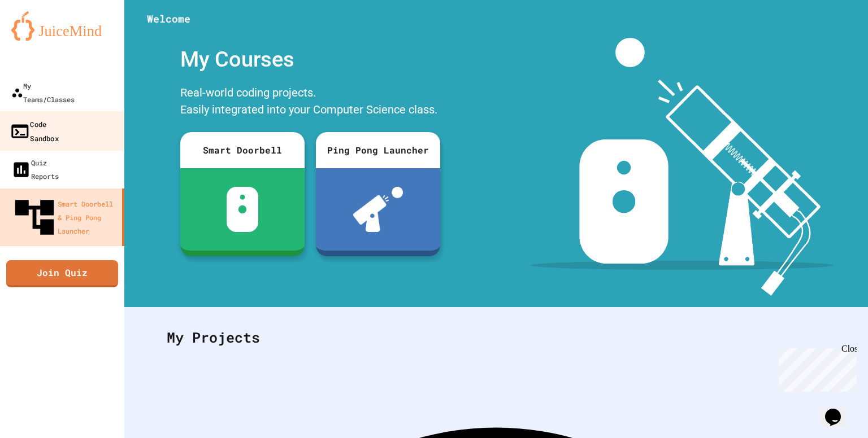  What do you see at coordinates (378, 150) in the screenshot?
I see `div: Ping Pong Launcher` at bounding box center [378, 150].